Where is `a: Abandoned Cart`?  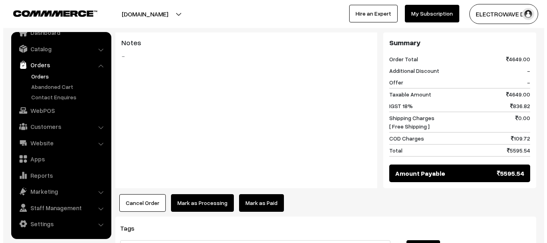 a: Abandoned Cart is located at coordinates (66, 86).